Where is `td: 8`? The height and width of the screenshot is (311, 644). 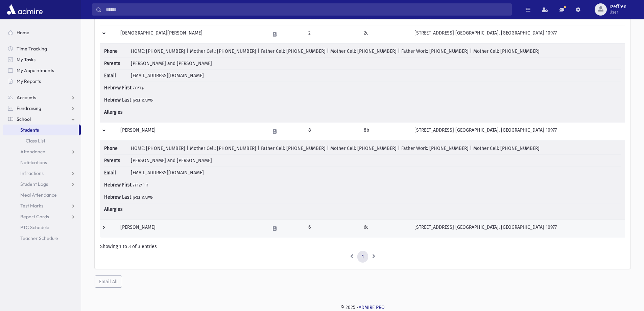
td: 8 is located at coordinates (331, 131).